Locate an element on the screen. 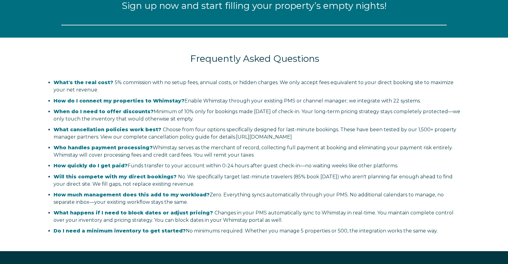 This screenshot has width=508, height=264. strong: Do I need a minimum inventory to get started? is located at coordinates (120, 231).